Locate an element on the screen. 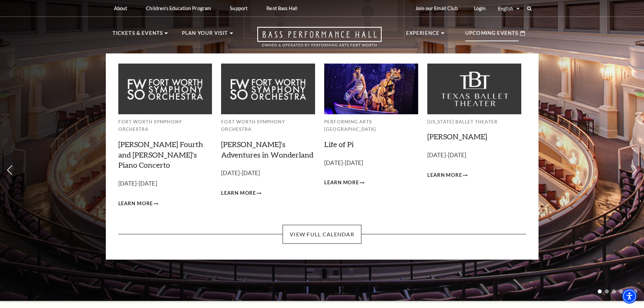 The image size is (644, 308). p: Rent Bass Hall is located at coordinates (282, 8).